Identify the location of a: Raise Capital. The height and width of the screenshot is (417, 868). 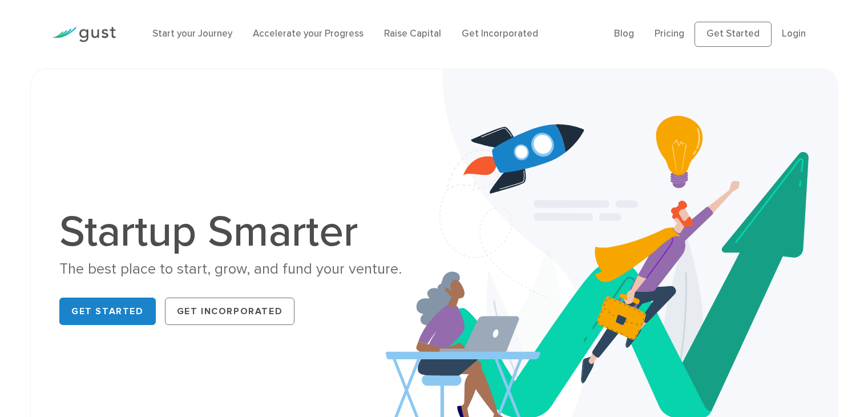
(413, 34).